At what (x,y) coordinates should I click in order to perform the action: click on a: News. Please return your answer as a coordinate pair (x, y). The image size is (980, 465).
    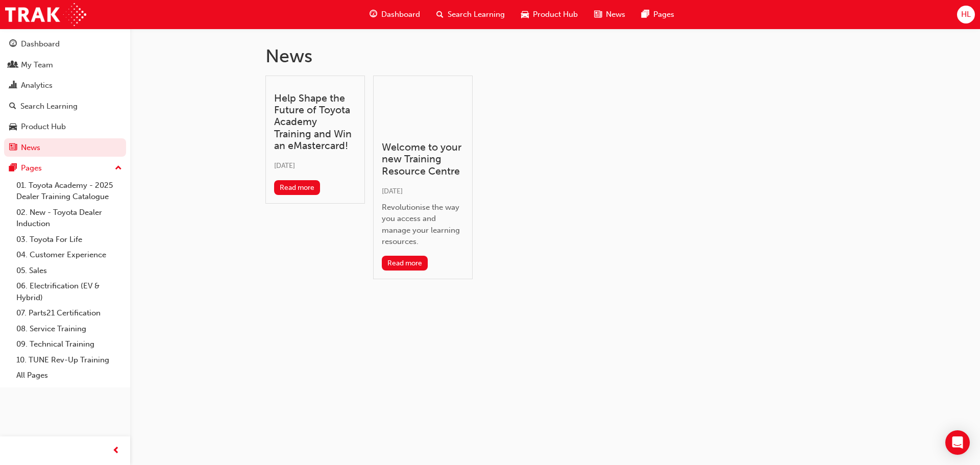
    Looking at the image, I should click on (65, 147).